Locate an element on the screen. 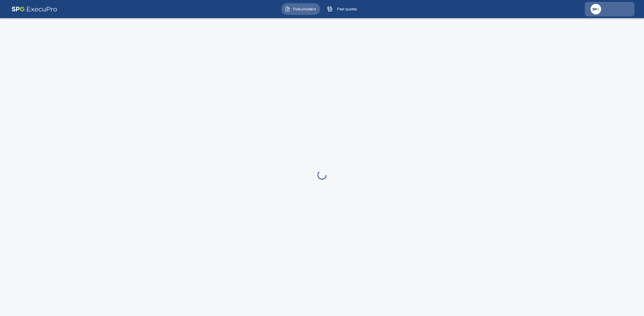 The width and height of the screenshot is (644, 316). button: Policyholders IconPolicyholders is located at coordinates (301, 9).